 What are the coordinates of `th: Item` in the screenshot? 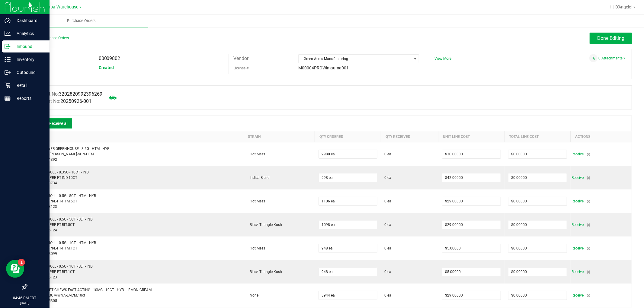 It's located at (135, 136).